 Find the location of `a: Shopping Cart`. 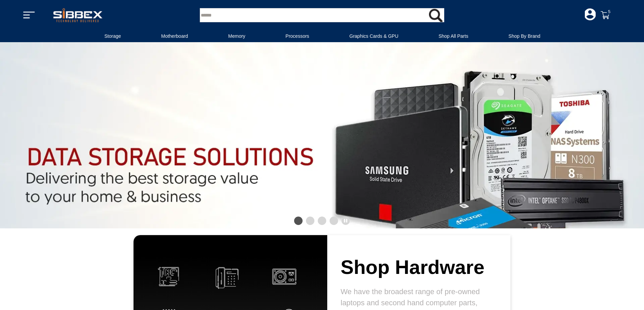

a: Shopping Cart is located at coordinates (605, 15).